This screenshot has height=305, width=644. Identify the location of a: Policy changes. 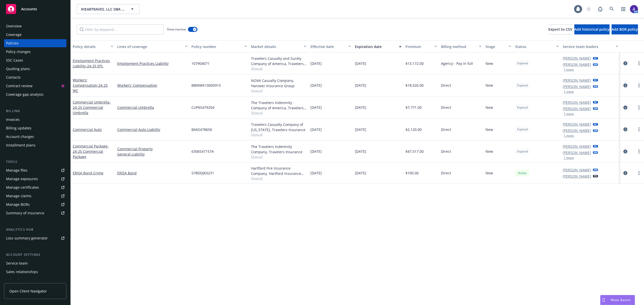
(35, 52).